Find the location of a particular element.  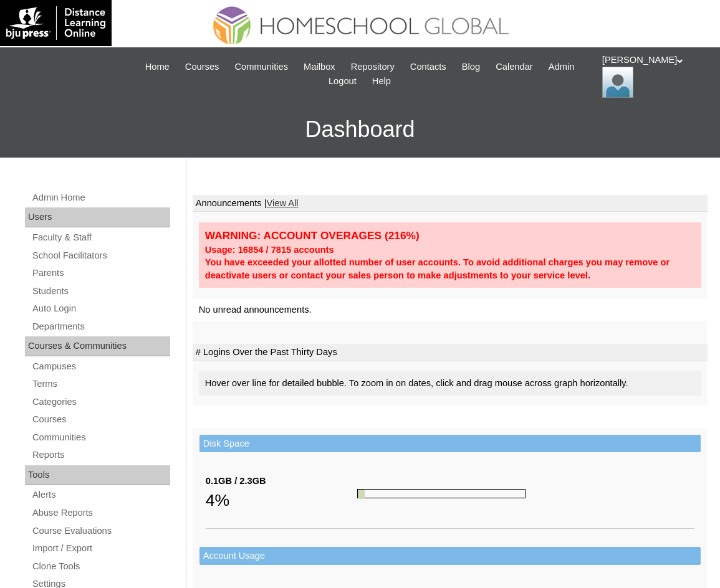

div: Hover over line for detailed bubble. To zoom in on dates, click and drag mouse across graph horiz... is located at coordinates (450, 383).